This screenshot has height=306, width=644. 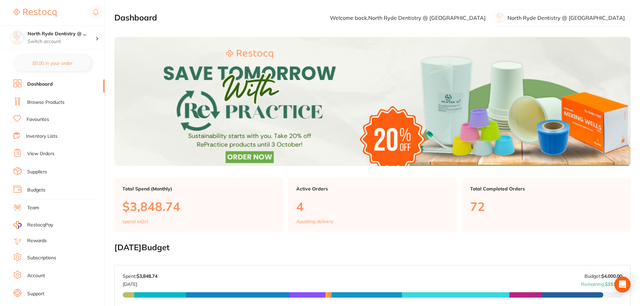 I want to click on p: Budget:, so click(x=604, y=276).